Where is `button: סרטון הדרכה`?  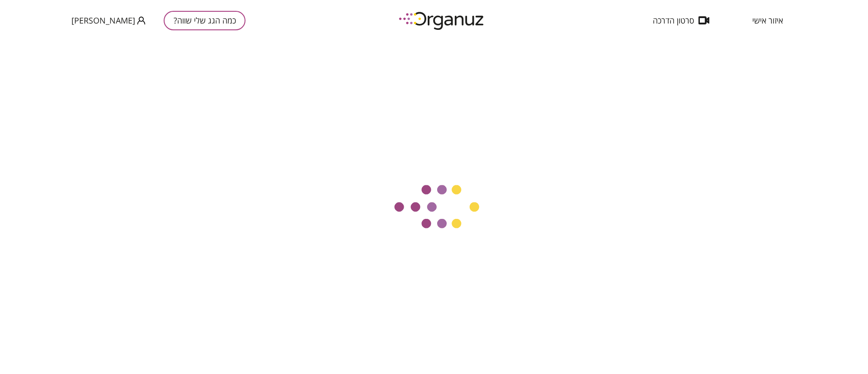 button: סרטון הדרכה is located at coordinates (681, 20).